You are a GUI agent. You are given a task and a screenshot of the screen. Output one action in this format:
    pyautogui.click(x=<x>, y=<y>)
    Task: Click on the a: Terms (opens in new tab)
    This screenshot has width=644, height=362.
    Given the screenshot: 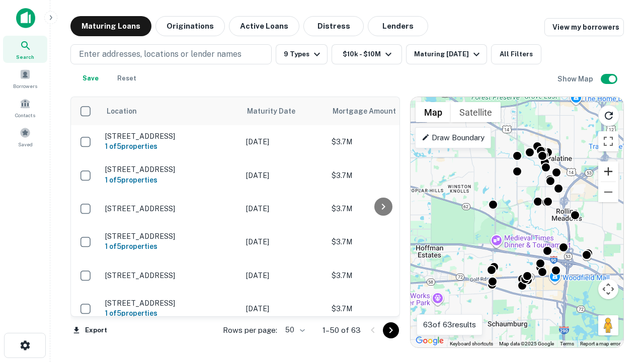 What is the action you would take?
    pyautogui.click(x=567, y=343)
    